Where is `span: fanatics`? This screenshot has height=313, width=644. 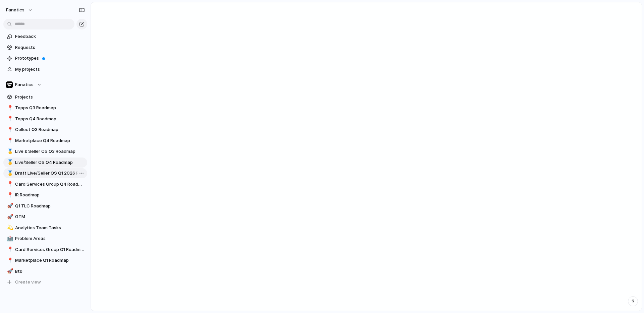 span: fanatics is located at coordinates (15, 10).